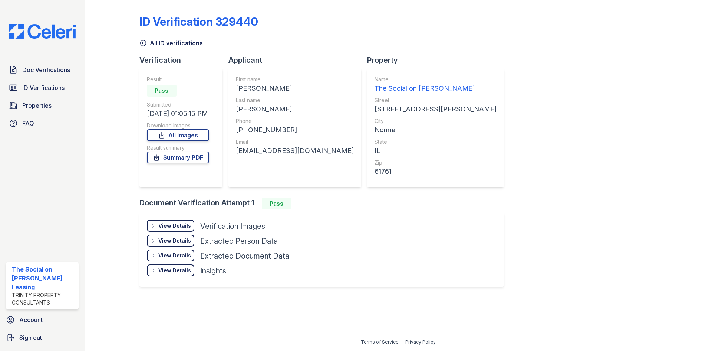  I want to click on span: Sign out, so click(30, 337).